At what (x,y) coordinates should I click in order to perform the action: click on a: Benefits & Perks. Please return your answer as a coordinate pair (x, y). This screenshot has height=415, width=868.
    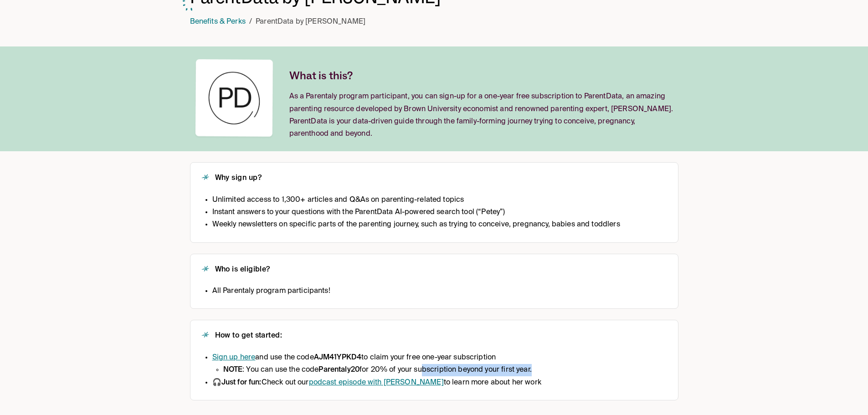
    Looking at the image, I should click on (218, 22).